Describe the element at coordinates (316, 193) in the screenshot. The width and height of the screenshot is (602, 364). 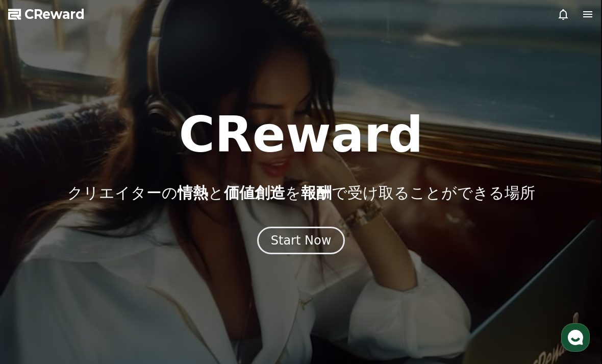
I see `span: 報酬` at that location.